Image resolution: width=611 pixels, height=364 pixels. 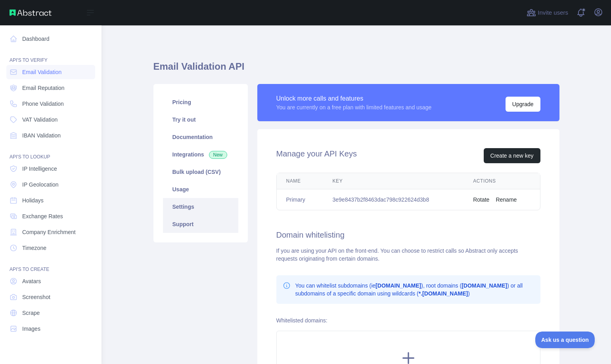 I want to click on span: Screenshot, so click(x=36, y=297).